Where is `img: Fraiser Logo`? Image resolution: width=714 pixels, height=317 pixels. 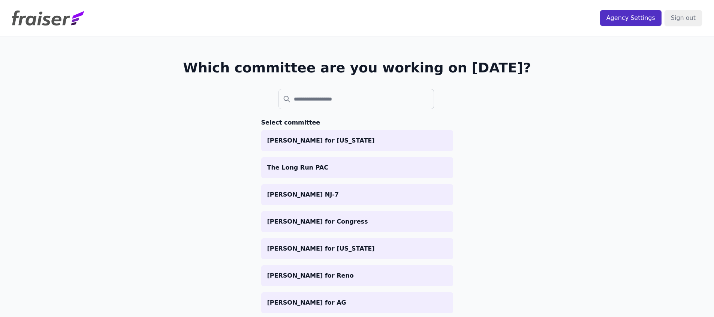
img: Fraiser Logo is located at coordinates (48, 18).